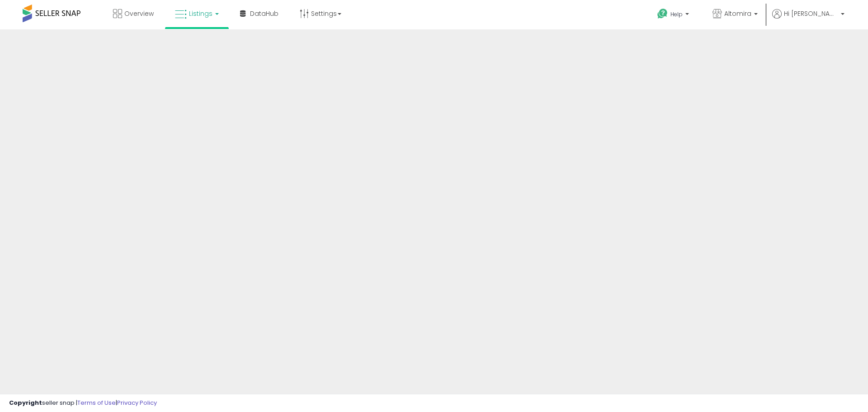  What do you see at coordinates (201, 13) in the screenshot?
I see `span: Listings` at bounding box center [201, 13].